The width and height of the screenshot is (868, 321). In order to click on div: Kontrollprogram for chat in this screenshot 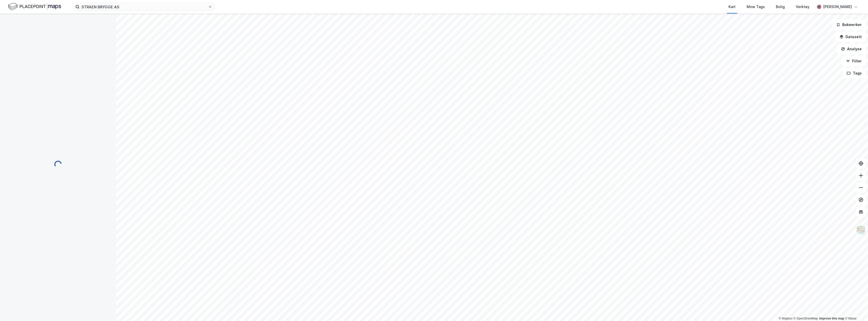, I will do `click(855, 309)`.